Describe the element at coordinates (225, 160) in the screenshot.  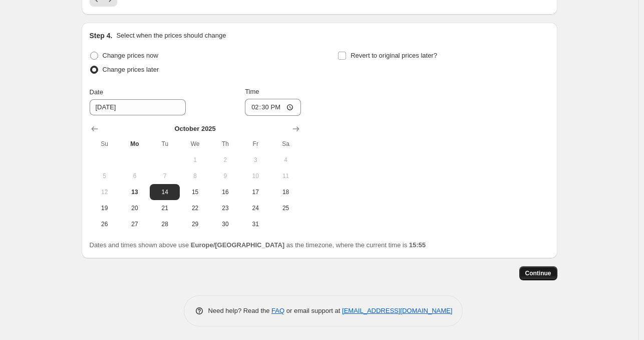
I see `span: 2` at that location.